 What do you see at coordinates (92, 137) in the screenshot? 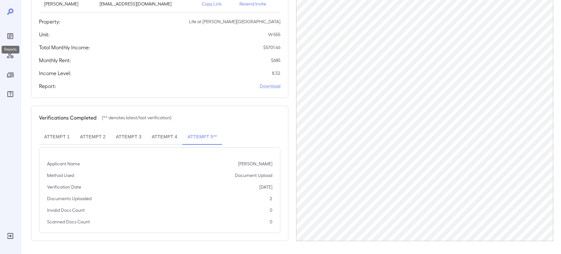
I see `button: Attempt 2` at bounding box center [92, 137].